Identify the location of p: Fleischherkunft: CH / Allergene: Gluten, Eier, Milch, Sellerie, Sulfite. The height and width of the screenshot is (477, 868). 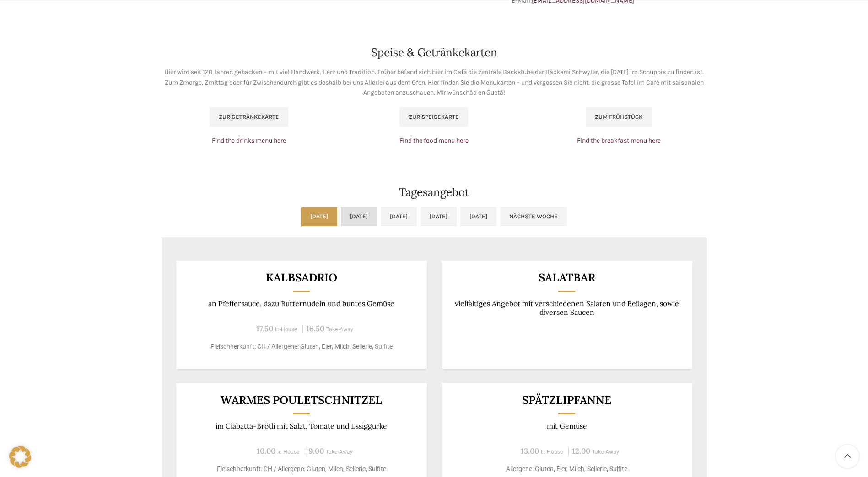
(301, 347).